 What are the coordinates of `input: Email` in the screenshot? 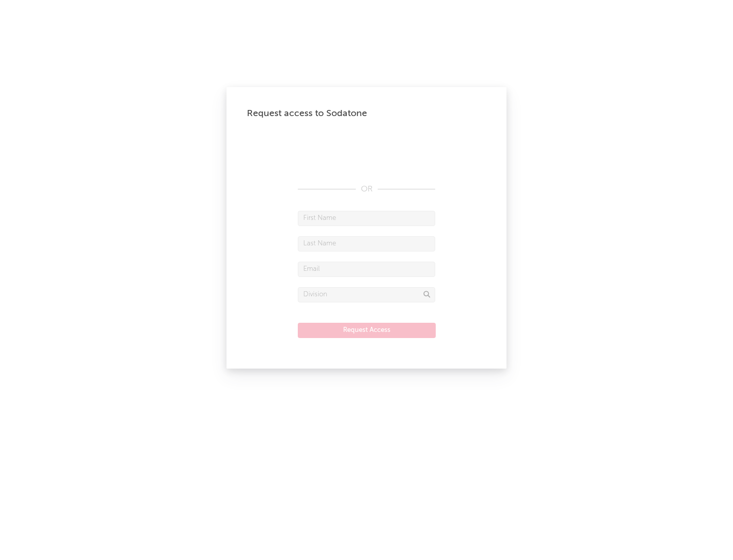 It's located at (366, 269).